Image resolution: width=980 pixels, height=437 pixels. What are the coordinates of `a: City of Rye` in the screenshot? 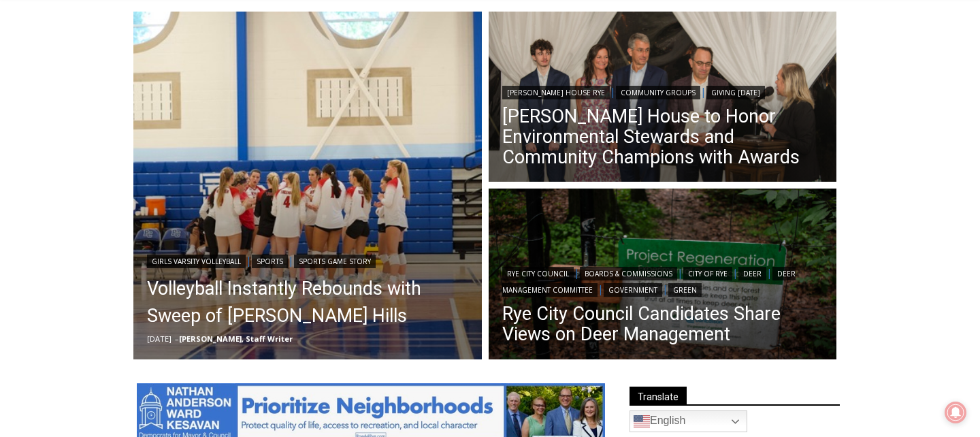 It's located at (708, 274).